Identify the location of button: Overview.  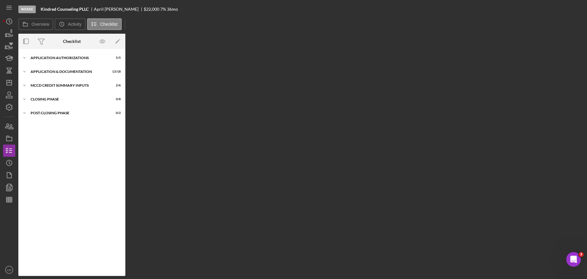
(36, 24).